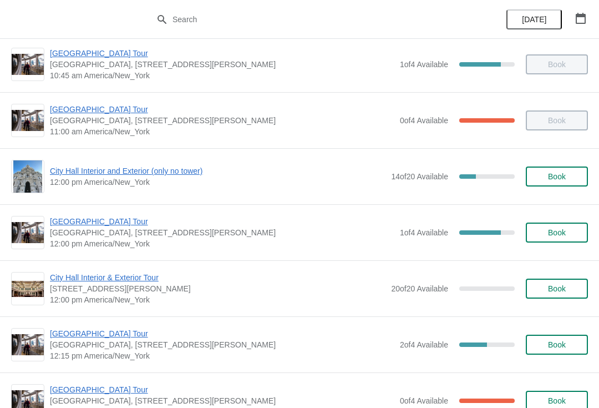  What do you see at coordinates (222, 75) in the screenshot?
I see `span: 10:45 am America/New_York` at bounding box center [222, 75].